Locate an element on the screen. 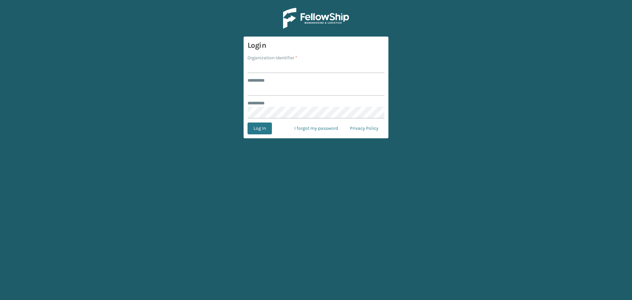 The width and height of the screenshot is (632, 300). a: I forgot my password is located at coordinates (316, 128).